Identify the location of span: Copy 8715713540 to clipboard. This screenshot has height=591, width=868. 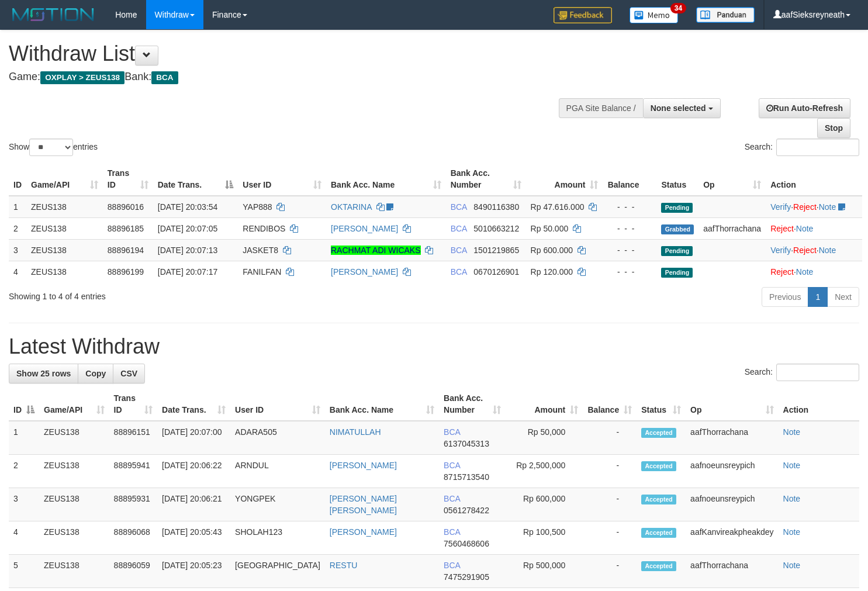
(467, 477).